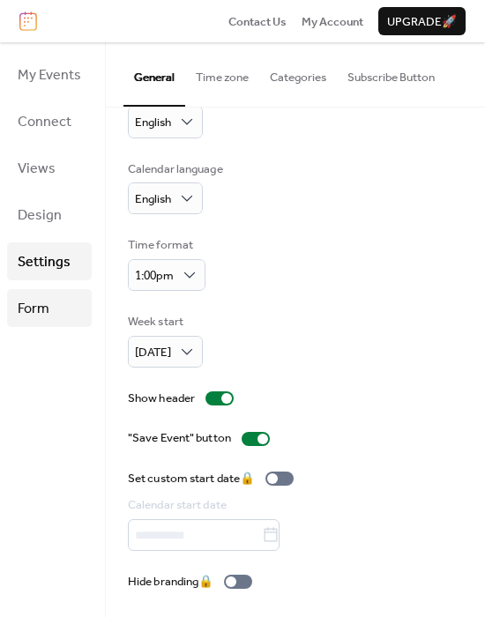 The width and height of the screenshot is (485, 617). What do you see at coordinates (298, 73) in the screenshot?
I see `button: Categories` at bounding box center [298, 73].